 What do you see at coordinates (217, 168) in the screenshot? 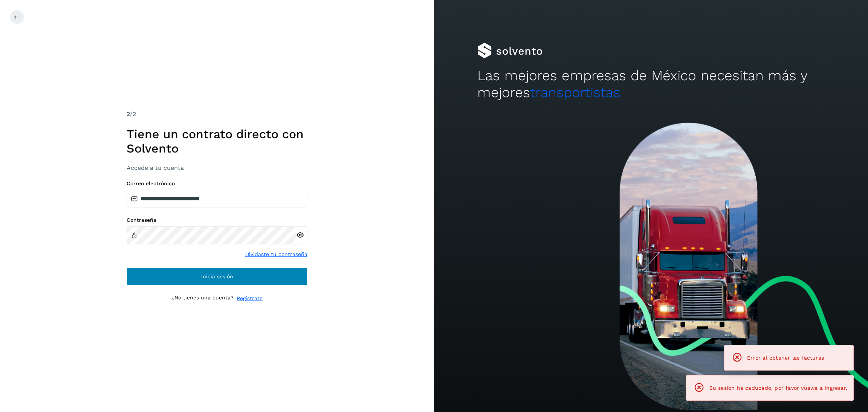
I see `h3: Accede a tu cuenta` at bounding box center [217, 168].